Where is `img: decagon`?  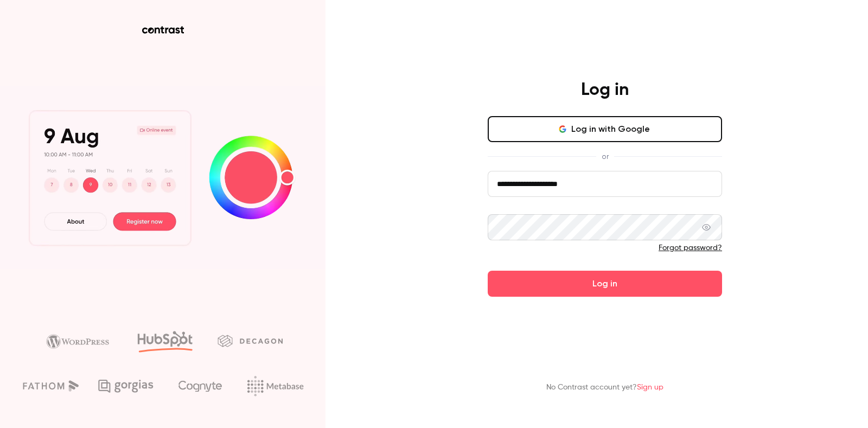 img: decagon is located at coordinates (250, 341).